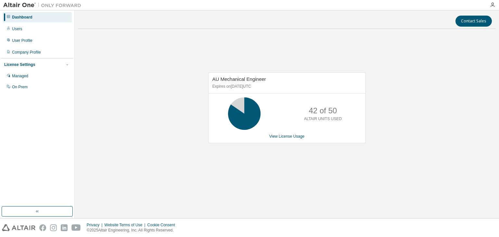 The width and height of the screenshot is (499, 237). I want to click on a: View License Usage, so click(287, 136).